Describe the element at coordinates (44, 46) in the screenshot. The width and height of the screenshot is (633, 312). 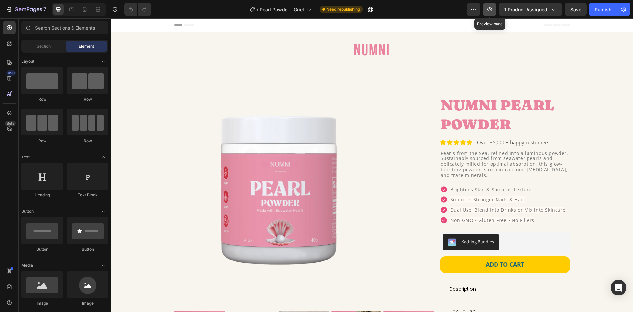
I see `span: Section` at that location.